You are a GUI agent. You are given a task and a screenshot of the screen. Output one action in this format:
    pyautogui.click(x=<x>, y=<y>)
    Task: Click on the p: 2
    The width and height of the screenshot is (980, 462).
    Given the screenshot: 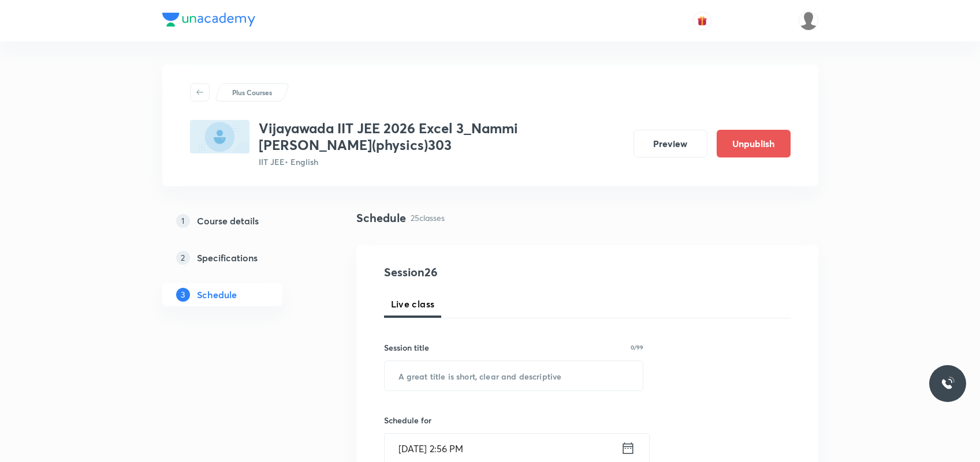 What is the action you would take?
    pyautogui.click(x=183, y=258)
    